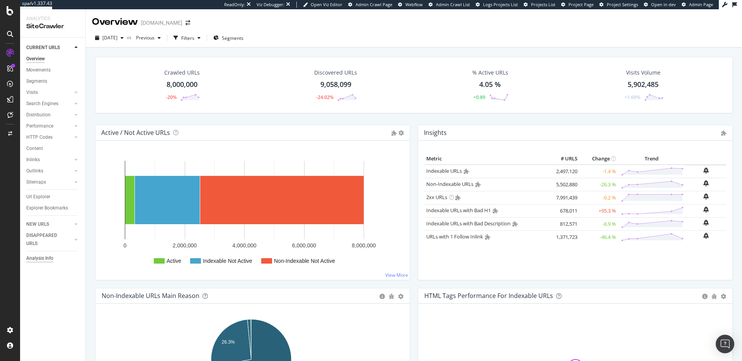  I want to click on td: 812,571, so click(564, 224).